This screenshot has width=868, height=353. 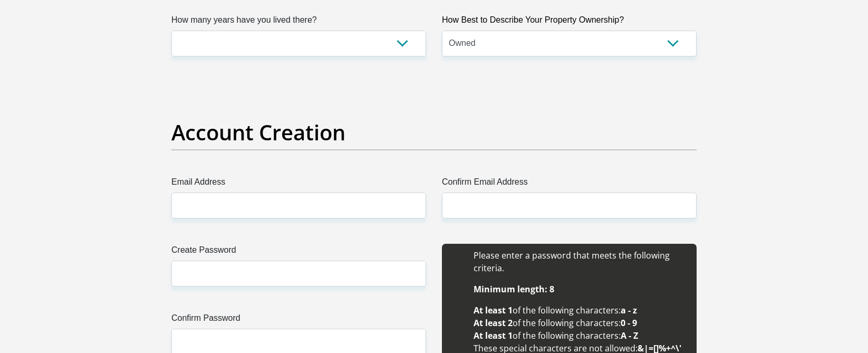 I want to click on label: Confirm Password, so click(x=298, y=320).